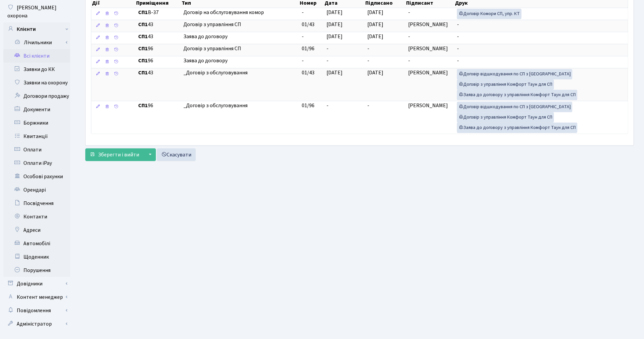  What do you see at coordinates (37, 257) in the screenshot?
I see `a: Щоденник` at bounding box center [37, 257].